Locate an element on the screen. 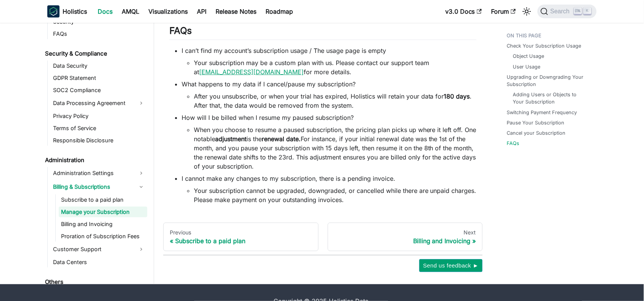  a: Customer Support is located at coordinates (99, 249).